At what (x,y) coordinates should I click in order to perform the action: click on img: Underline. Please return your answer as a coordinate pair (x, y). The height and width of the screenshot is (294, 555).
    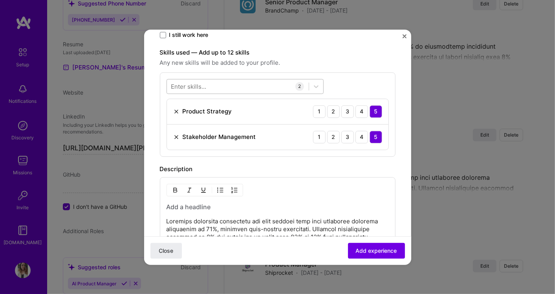
    Looking at the image, I should click on (204, 190).